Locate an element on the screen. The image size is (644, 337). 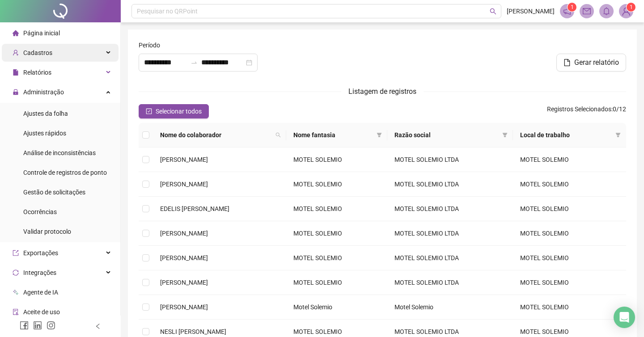
div: Open Intercom Messenger is located at coordinates (624, 317).